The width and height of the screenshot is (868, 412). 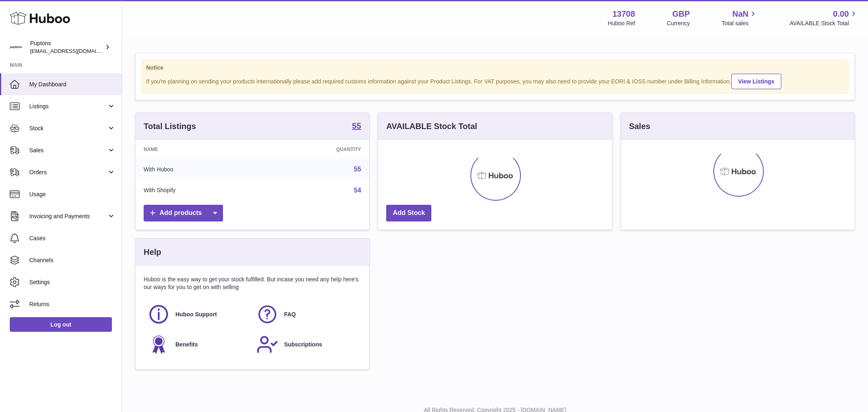 I want to click on strong: 55, so click(x=356, y=126).